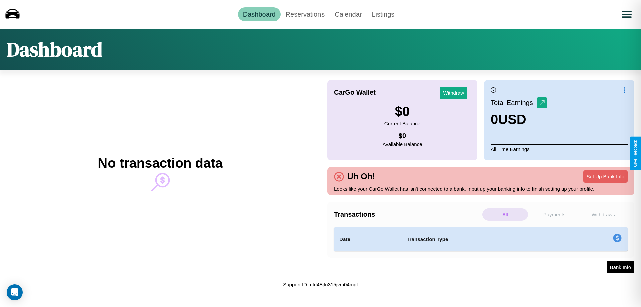 Image resolution: width=641 pixels, height=307 pixels. What do you see at coordinates (355, 92) in the screenshot?
I see `h4: CarGo Wallet` at bounding box center [355, 92].